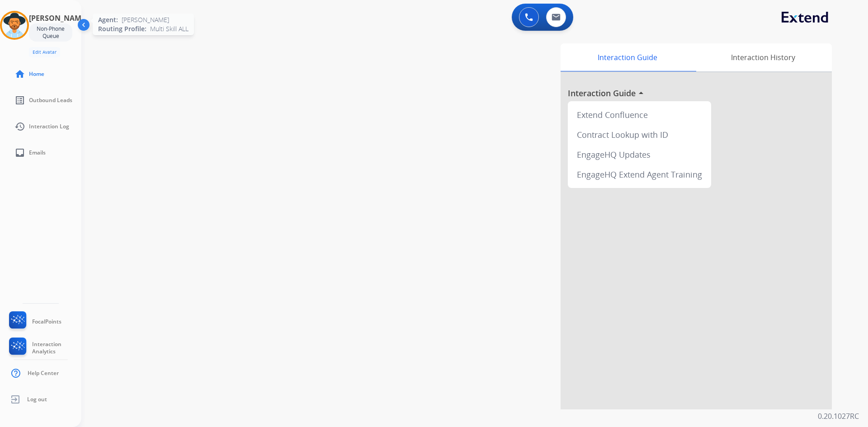 The height and width of the screenshot is (427, 868). What do you see at coordinates (37, 74) in the screenshot?
I see `span: Home` at bounding box center [37, 74].